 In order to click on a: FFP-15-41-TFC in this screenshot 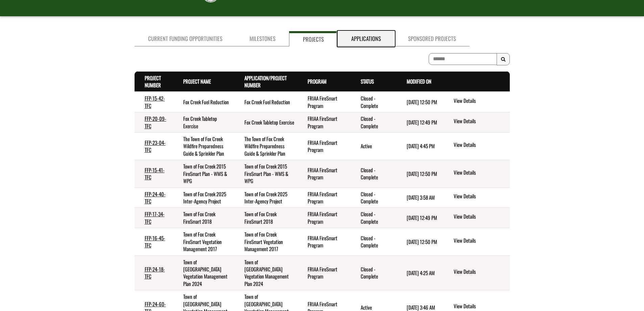, I will do `click(154, 174)`.